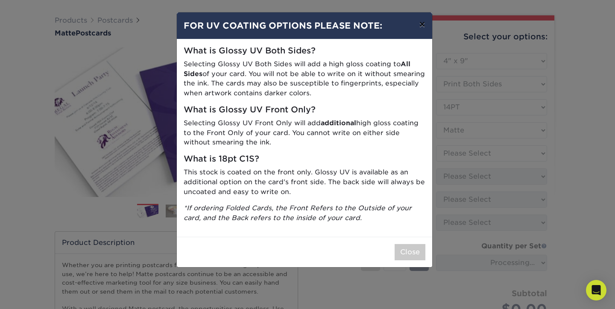 Image resolution: width=615 pixels, height=309 pixels. I want to click on h5: What is Glossy UV Front Only?, so click(305, 110).